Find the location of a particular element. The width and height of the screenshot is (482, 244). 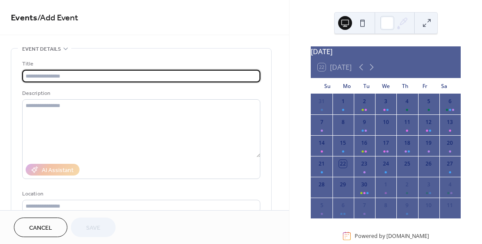

div: 21 is located at coordinates (321, 164).